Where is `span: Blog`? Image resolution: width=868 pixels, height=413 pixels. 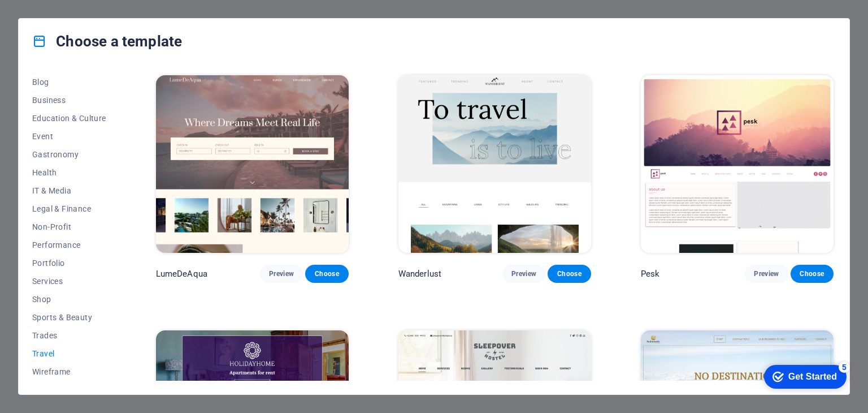
span: Blog is located at coordinates (69, 82).